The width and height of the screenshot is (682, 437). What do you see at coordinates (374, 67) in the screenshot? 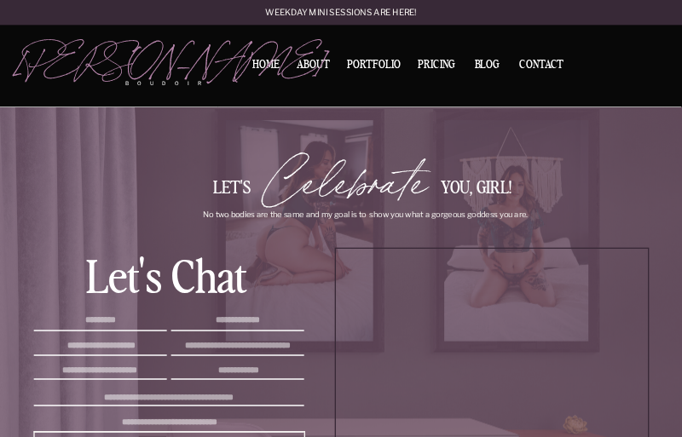
I see `a: Portfolio` at bounding box center [374, 67].